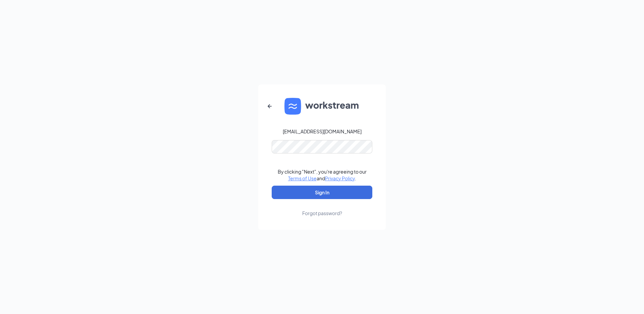 This screenshot has height=314, width=644. What do you see at coordinates (270, 107) in the screenshot?
I see `svg: ArrowLeftNew` at bounding box center [270, 107].